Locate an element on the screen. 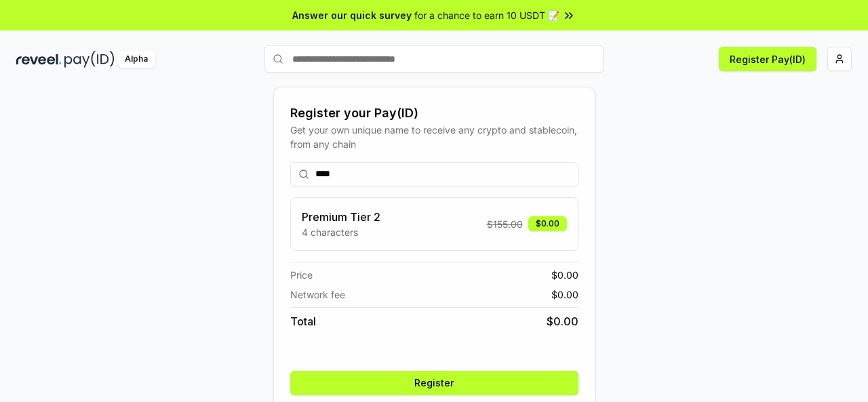  div: $0.00 is located at coordinates (547, 224).